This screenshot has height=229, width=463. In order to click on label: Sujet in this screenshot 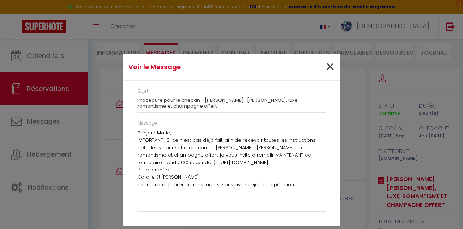, I will do `click(143, 91)`.